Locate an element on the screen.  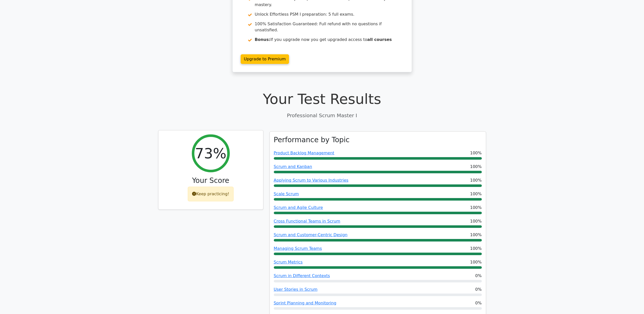
div: Keep practicing! is located at coordinates (210, 194).